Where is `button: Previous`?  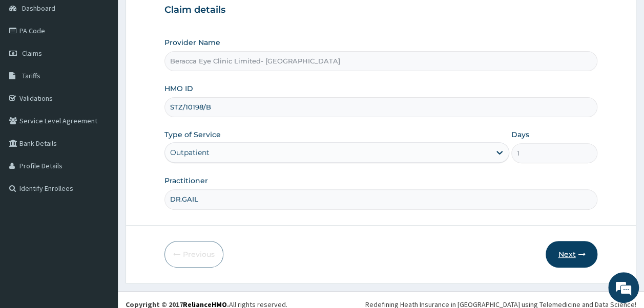
button: Previous is located at coordinates (193, 255).